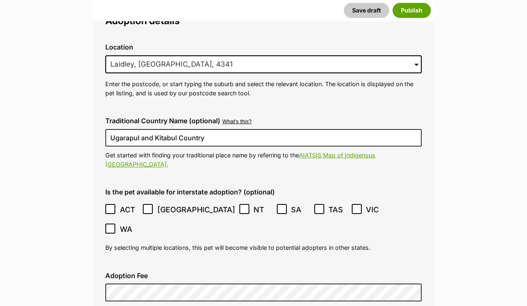 This screenshot has height=306, width=527. What do you see at coordinates (264, 247) in the screenshot?
I see `p: By selecting multiple locations, this pet will become visible to potential adopters in other states.` at bounding box center [264, 247].